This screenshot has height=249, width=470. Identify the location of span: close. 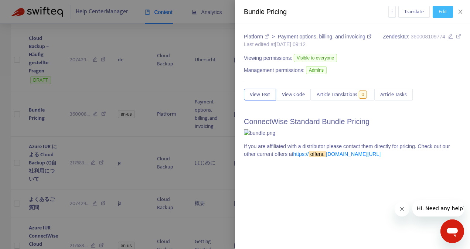
(460, 12).